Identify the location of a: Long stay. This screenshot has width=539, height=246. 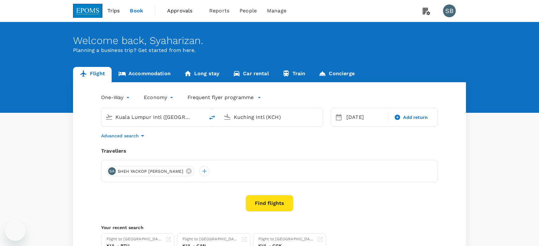
(202, 75).